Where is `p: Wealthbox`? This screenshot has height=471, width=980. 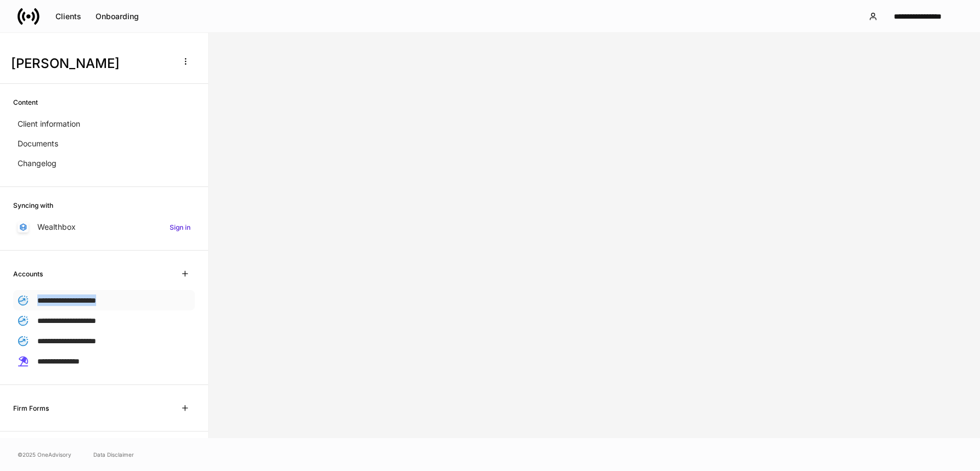
p: Wealthbox is located at coordinates (57, 227).